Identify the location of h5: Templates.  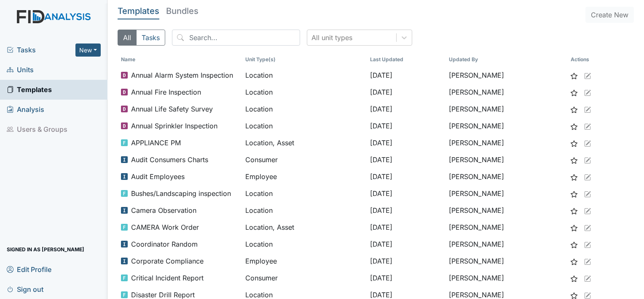
(138, 11).